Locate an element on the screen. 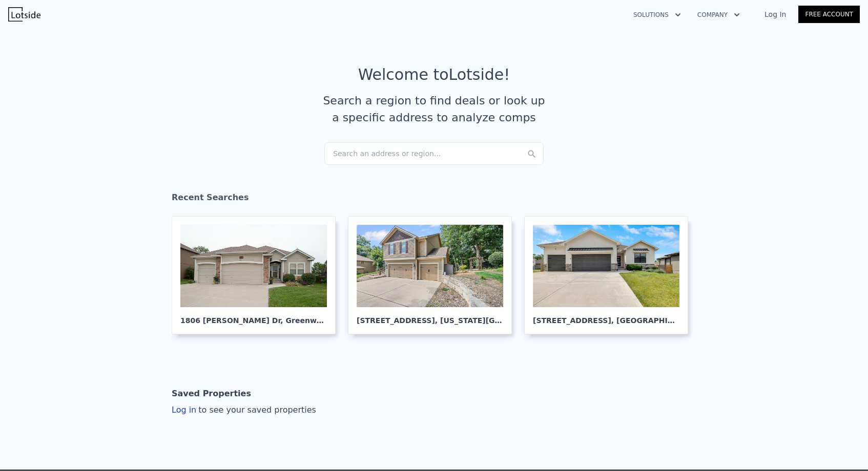 This screenshot has height=471, width=868. a: Log In is located at coordinates (775, 14).